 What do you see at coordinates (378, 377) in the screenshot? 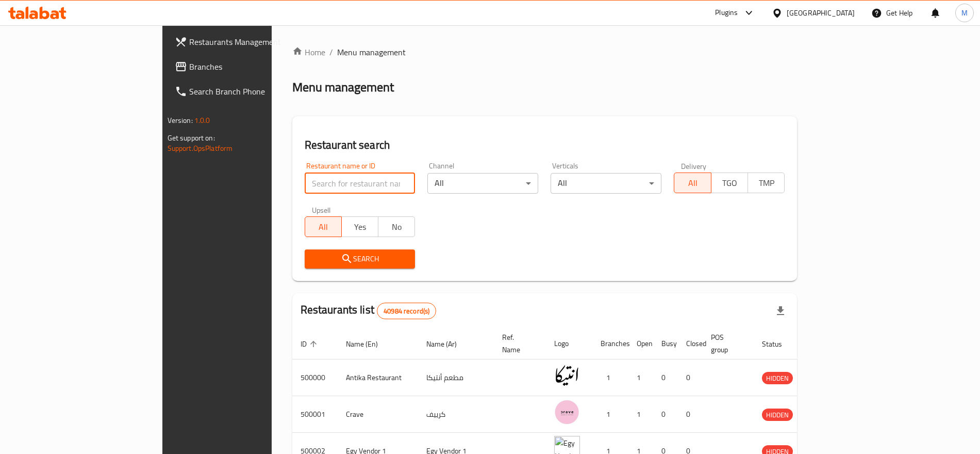
I see `td: Antika Restaurant` at bounding box center [378, 377].